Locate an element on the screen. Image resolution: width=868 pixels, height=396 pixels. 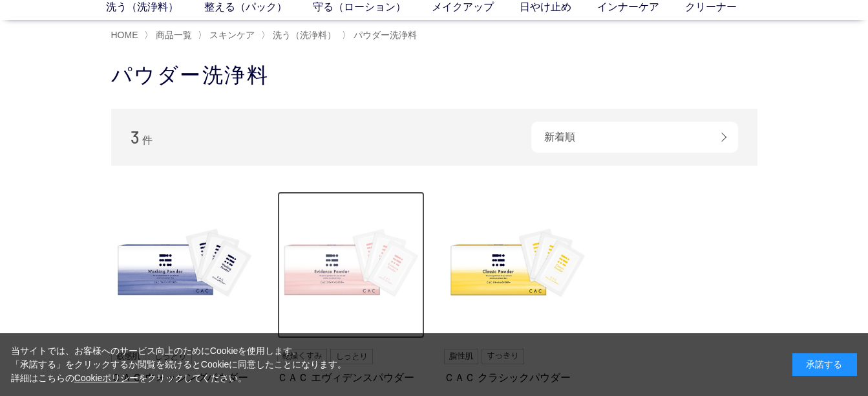
a: ＣＡＣ エヴィデンスパウダー is located at coordinates (351, 265).